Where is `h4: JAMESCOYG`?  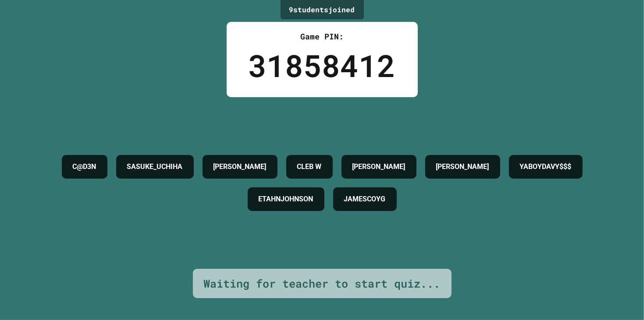 h4: JAMESCOYG is located at coordinates (364, 200).